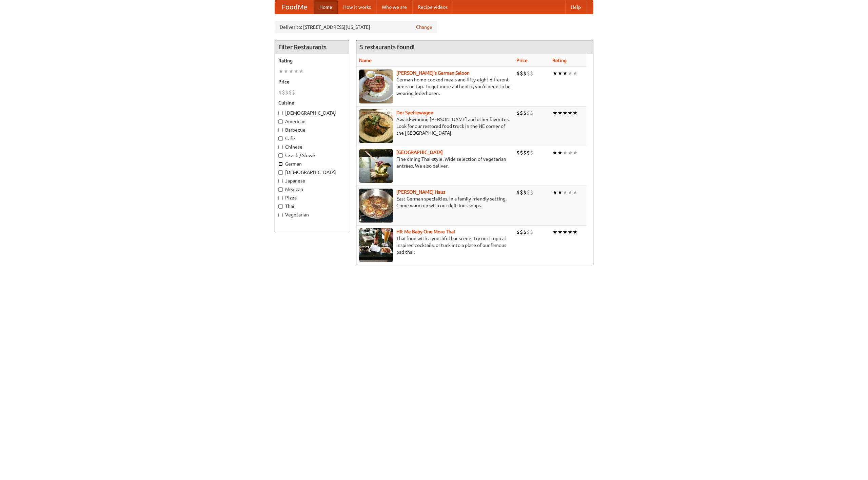  What do you see at coordinates (376, 86) in the screenshot?
I see `img: esthers.jpg` at bounding box center [376, 86].